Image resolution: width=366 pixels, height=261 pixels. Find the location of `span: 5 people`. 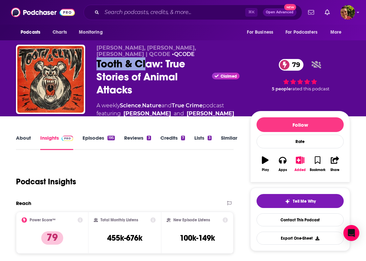

span: 5 people is located at coordinates (281, 89).